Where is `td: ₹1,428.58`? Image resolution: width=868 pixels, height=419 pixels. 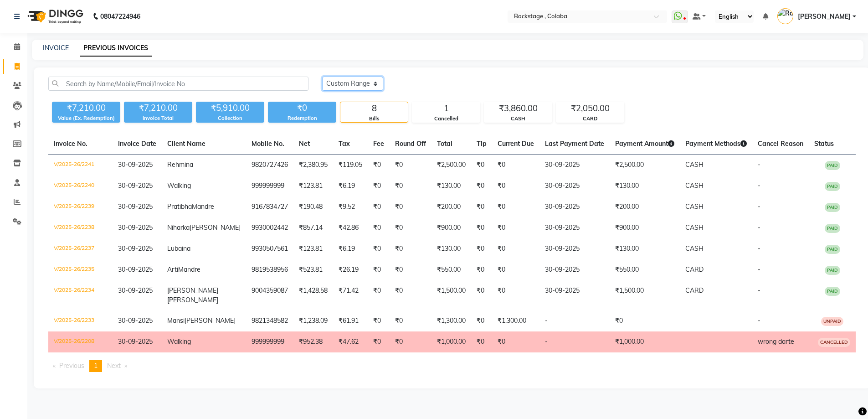
td: ₹1,428.58 is located at coordinates (313, 295).